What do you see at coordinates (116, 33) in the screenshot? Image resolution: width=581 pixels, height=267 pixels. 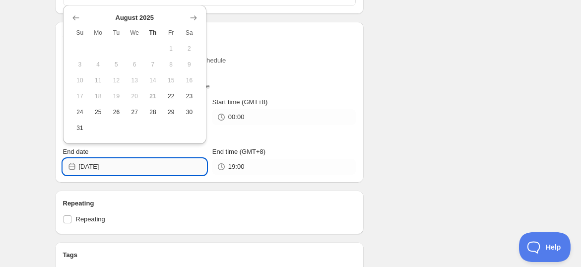 I see `th: Tuesday` at bounding box center [116, 33].